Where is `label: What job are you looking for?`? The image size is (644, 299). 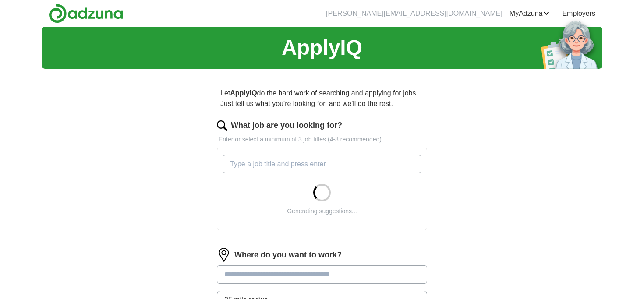 label: What job are you looking for? is located at coordinates (286, 125).